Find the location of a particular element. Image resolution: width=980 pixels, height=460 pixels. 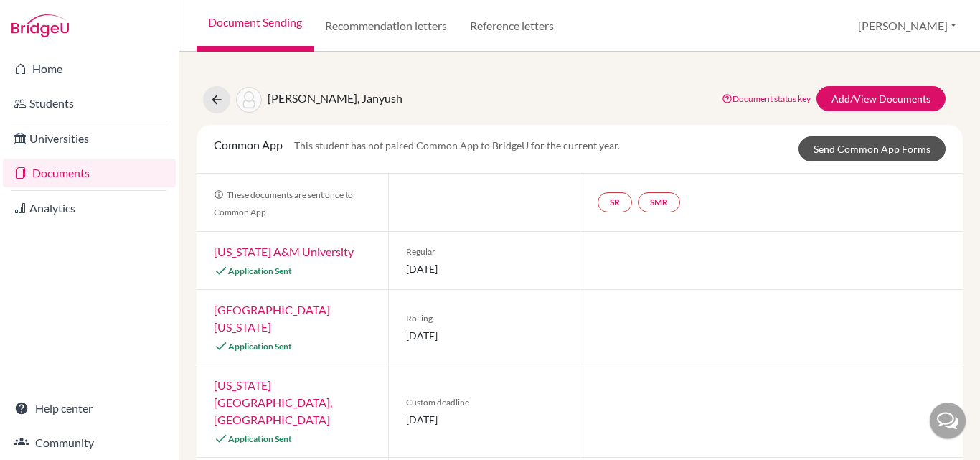

a: SMR is located at coordinates (659, 203).